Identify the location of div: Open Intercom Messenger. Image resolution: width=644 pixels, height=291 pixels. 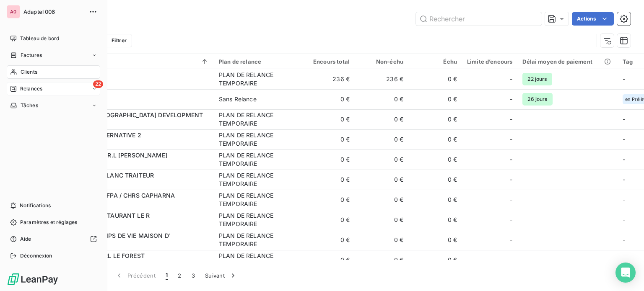
(626, 273).